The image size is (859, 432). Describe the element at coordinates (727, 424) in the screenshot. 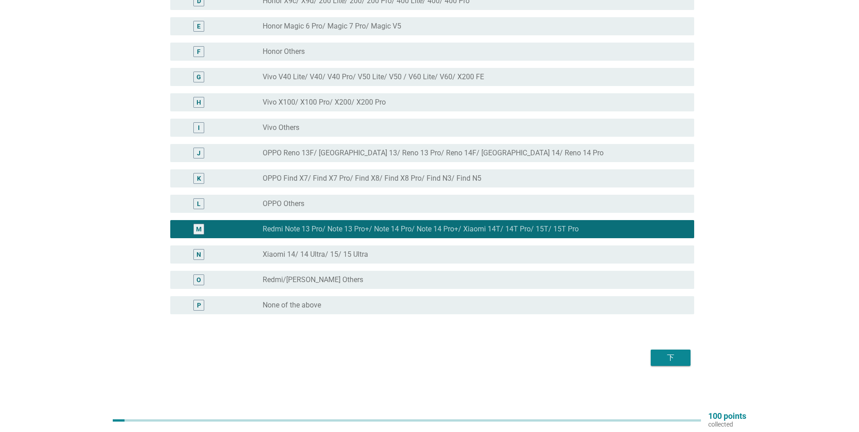

I see `p: collected` at that location.